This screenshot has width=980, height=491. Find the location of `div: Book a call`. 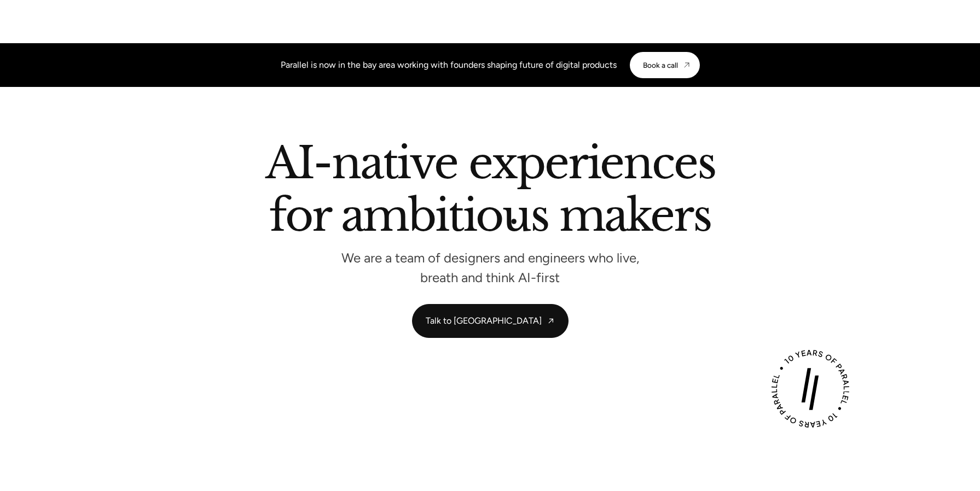

div: Book a call is located at coordinates (661, 65).